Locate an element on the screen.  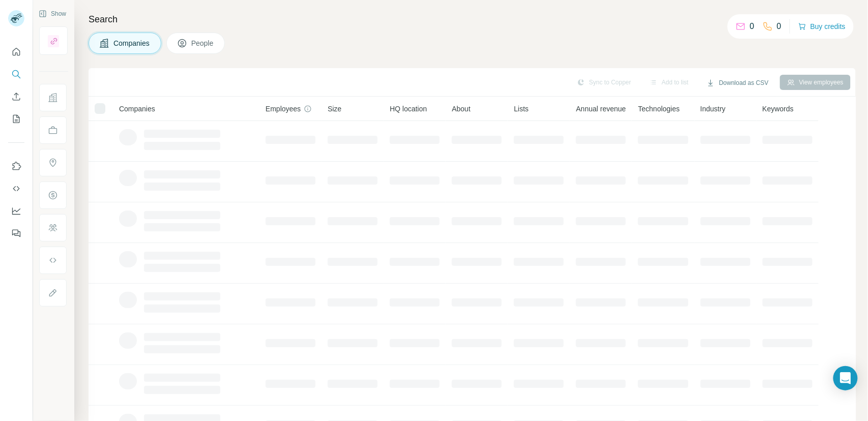
span: Technologies is located at coordinates (659, 109).